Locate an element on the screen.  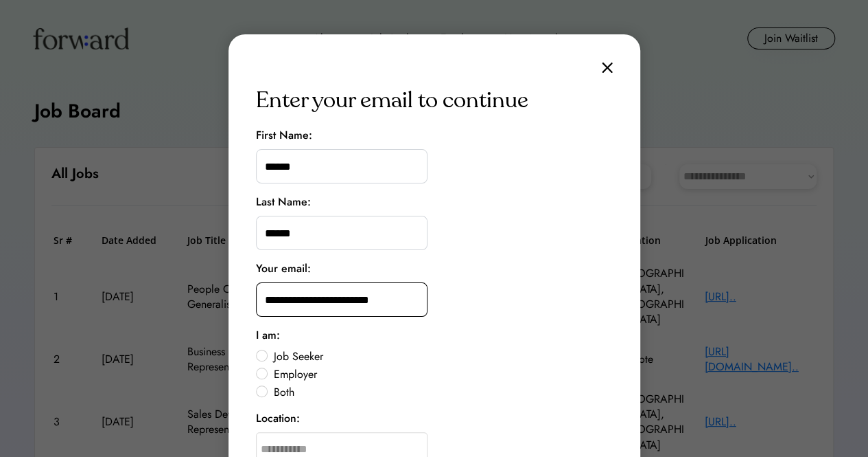
div: Enter your email to continue is located at coordinates (392, 100).